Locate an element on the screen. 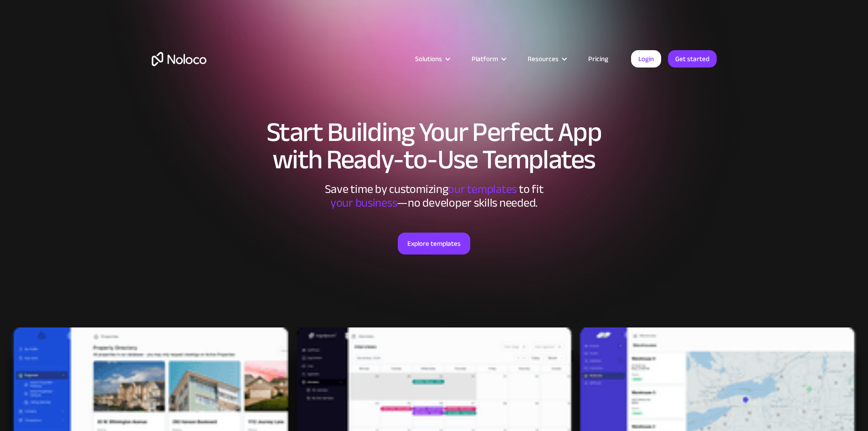 This screenshot has width=868, height=431. a: Get started is located at coordinates (692, 59).